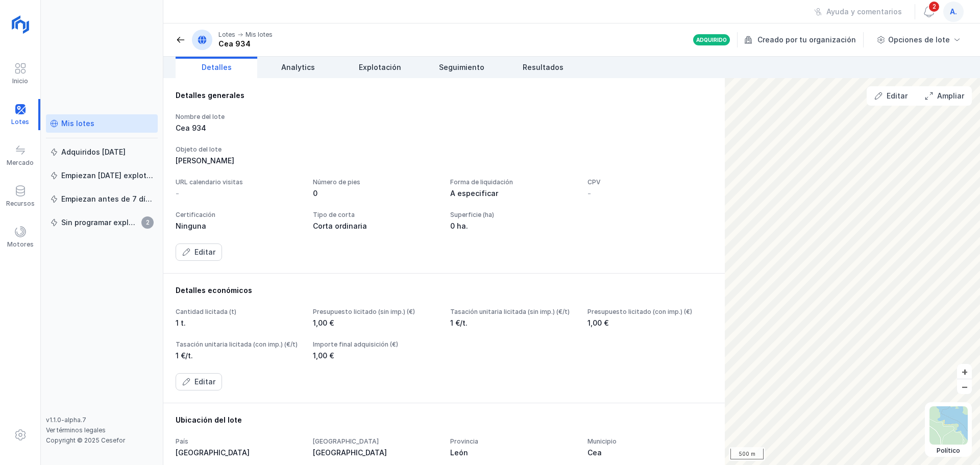  Describe the element at coordinates (375, 194) in the screenshot. I see `div: 0` at that location.